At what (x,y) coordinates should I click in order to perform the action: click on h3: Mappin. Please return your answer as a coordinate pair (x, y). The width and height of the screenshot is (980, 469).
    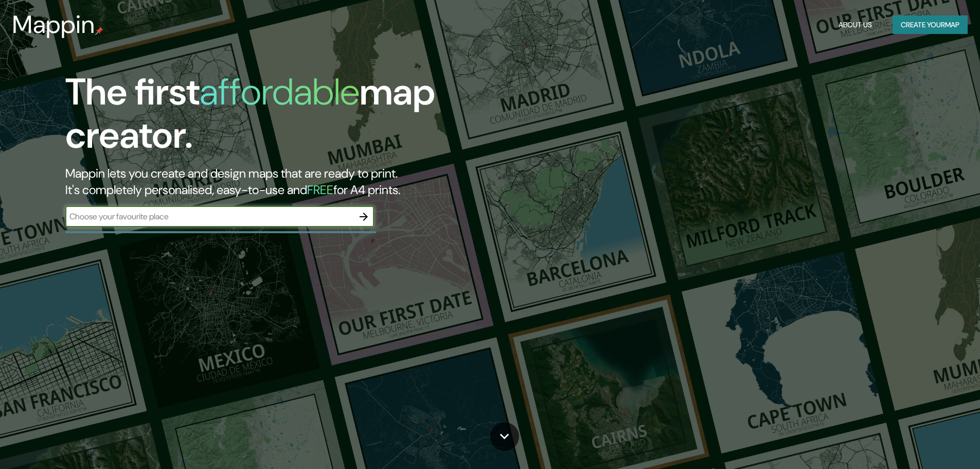
    Looking at the image, I should click on (53, 25).